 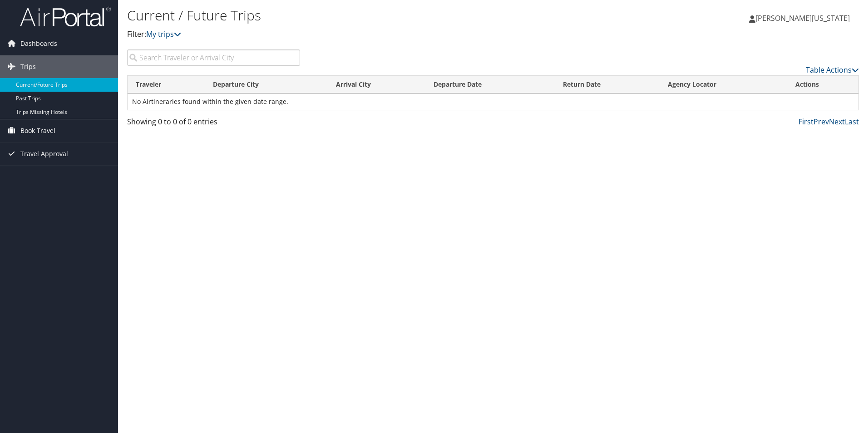 What do you see at coordinates (213, 57) in the screenshot?
I see `input: Search Traveler or Arrival City` at bounding box center [213, 57].